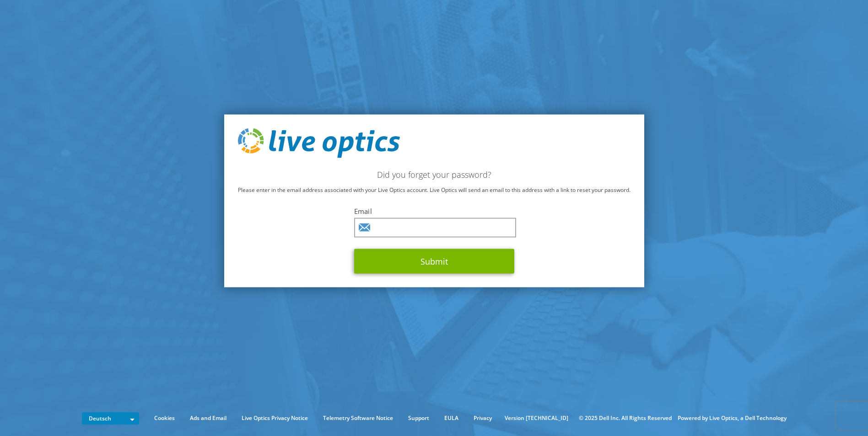  Describe the element at coordinates (319, 143) in the screenshot. I see `img: live_optics_svg.svg` at that location.